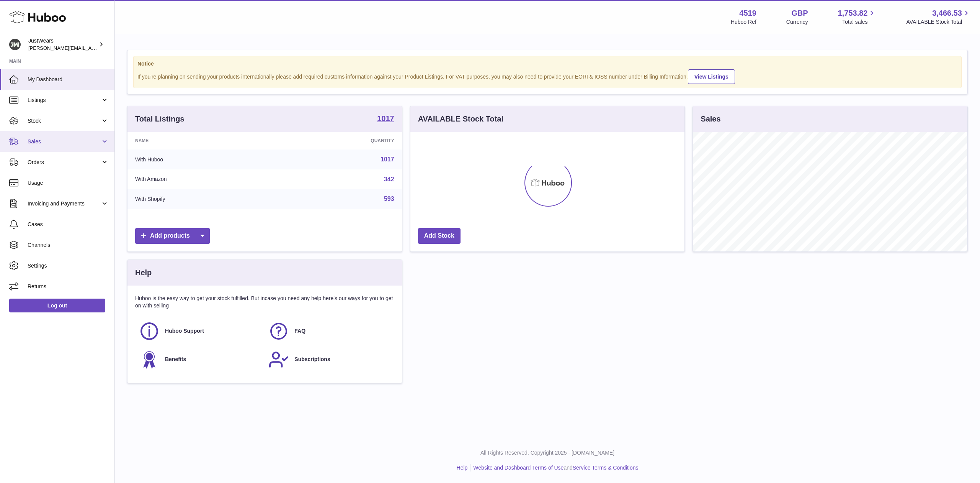 The height and width of the screenshot is (483, 980). I want to click on span: My Dashboard, so click(68, 79).